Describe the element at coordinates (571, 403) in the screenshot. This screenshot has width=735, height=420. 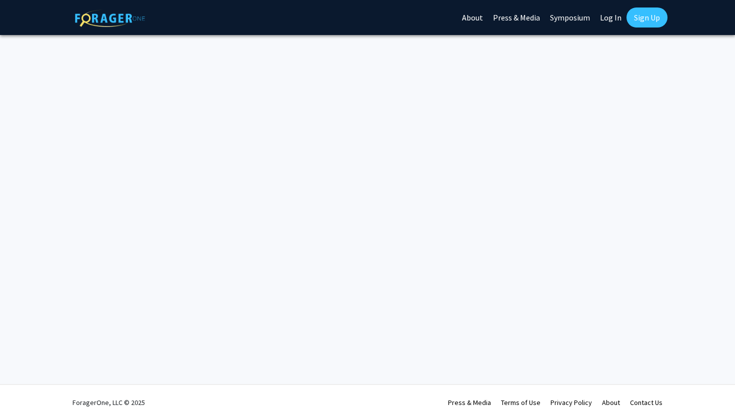
I see `a: Privacy Policy` at that location.